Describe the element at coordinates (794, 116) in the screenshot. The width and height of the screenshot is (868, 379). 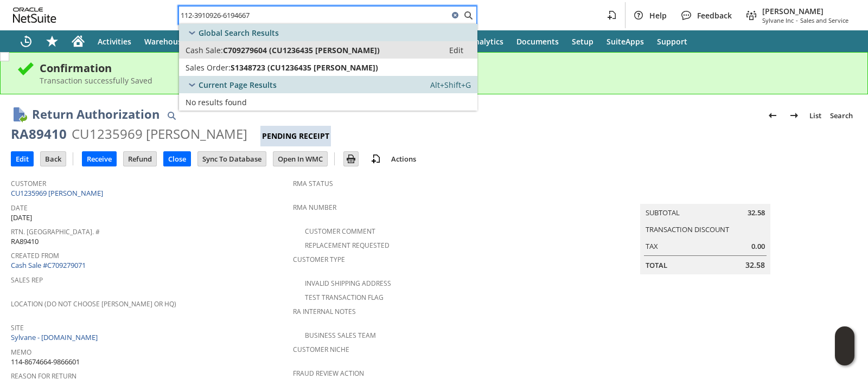
I see `img: Next` at that location.